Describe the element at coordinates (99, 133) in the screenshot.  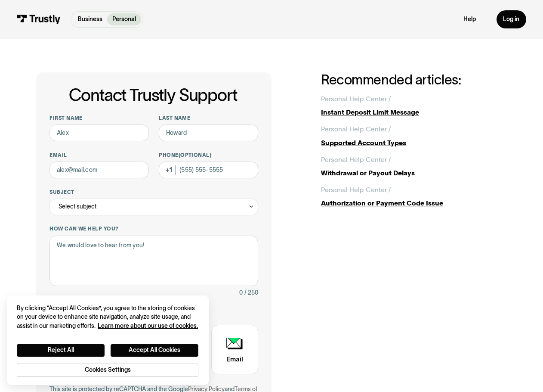
I see `input: Alex` at that location.